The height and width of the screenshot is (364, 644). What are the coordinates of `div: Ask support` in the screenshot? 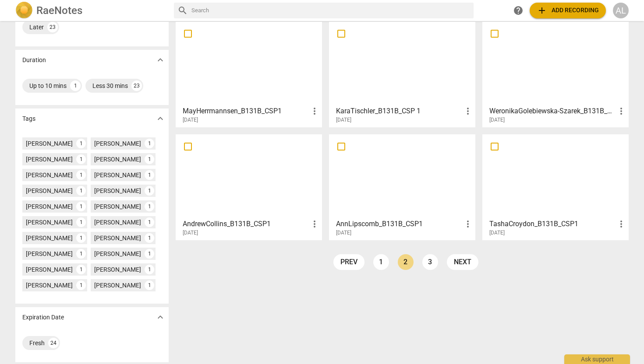 It's located at (597, 359).